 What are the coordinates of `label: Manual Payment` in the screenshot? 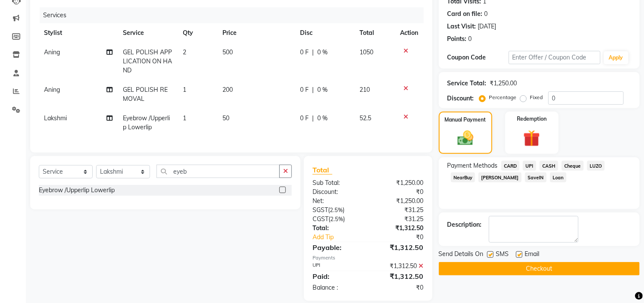 It's located at (465, 120).